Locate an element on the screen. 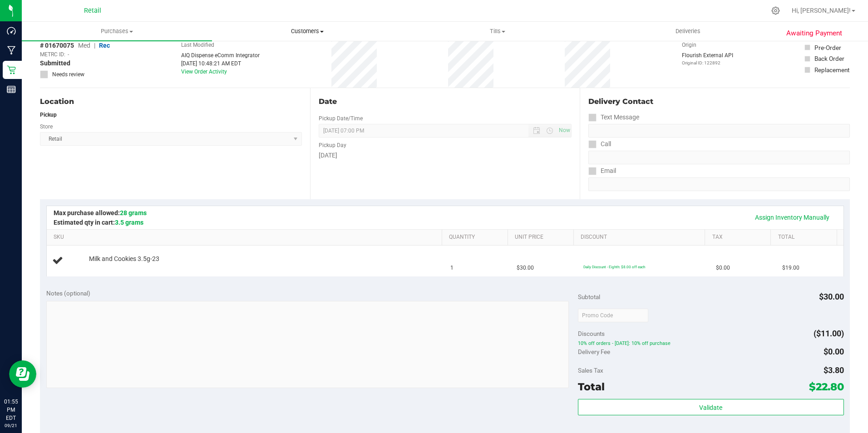  div: Back Order is located at coordinates (830, 59).